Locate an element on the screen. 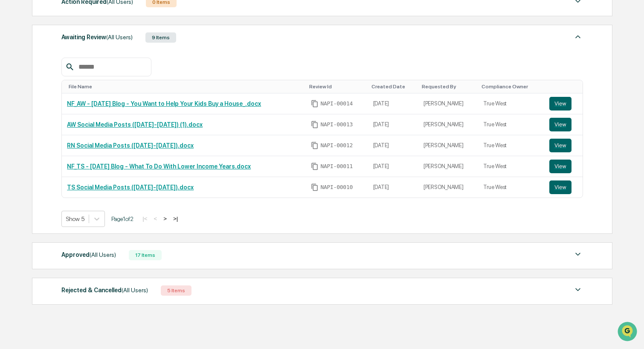  span: Page 1 of 2 is located at coordinates (122, 219).